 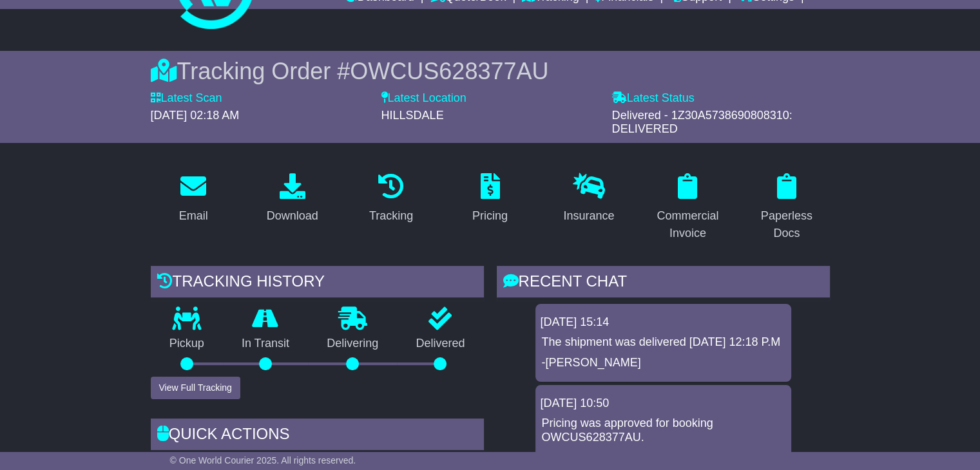 What do you see at coordinates (293, 199) in the screenshot?
I see `a: Download` at bounding box center [293, 199].